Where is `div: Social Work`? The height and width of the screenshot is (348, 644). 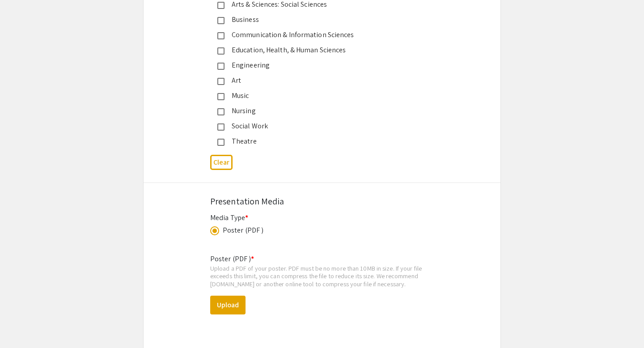 div: Social Work is located at coordinates (319, 126).